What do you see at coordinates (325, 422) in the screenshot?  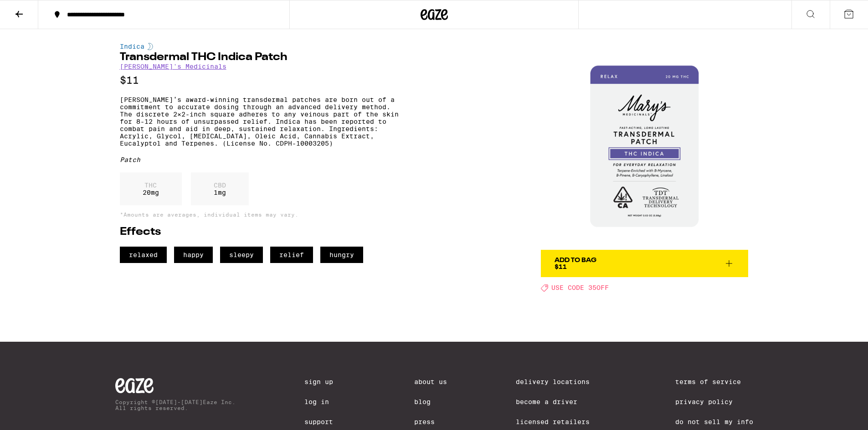 I see `a: Support` at bounding box center [325, 422].